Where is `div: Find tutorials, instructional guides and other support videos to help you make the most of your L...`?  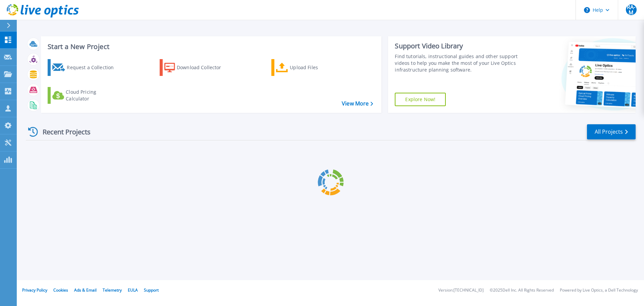 div: Find tutorials, instructional guides and other support videos to help you make the most of your L... is located at coordinates (458, 63).